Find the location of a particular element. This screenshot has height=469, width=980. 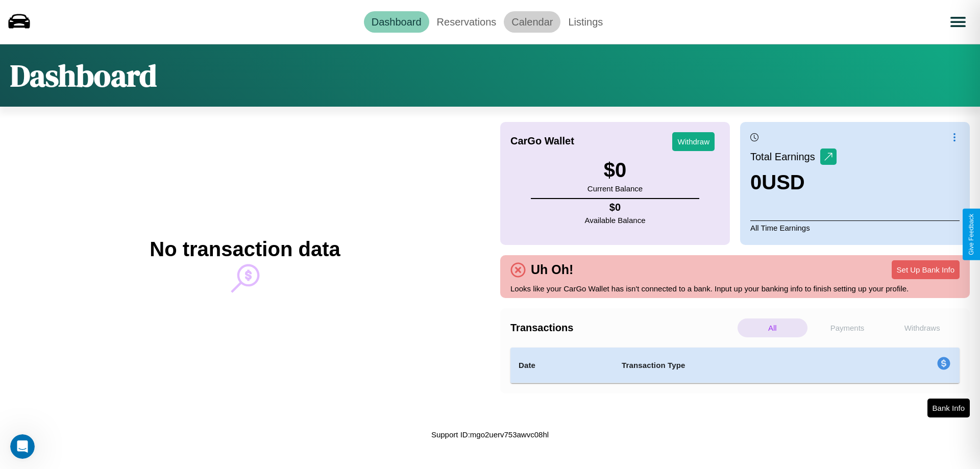

h2: No transaction data is located at coordinates (245, 249).